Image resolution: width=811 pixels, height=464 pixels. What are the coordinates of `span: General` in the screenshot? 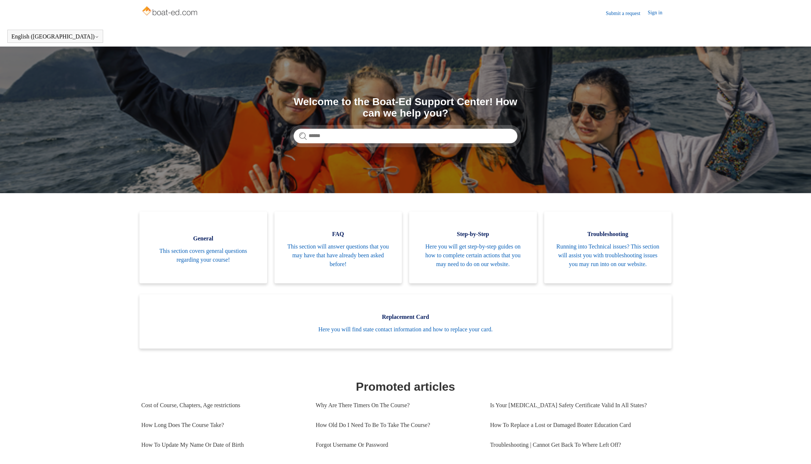 It's located at (203, 239).